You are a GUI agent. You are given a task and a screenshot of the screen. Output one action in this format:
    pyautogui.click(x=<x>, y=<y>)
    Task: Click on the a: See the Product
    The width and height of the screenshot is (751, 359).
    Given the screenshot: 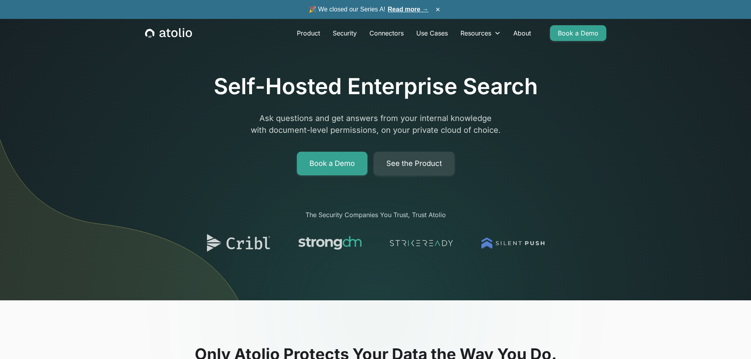 What is the action you would take?
    pyautogui.click(x=414, y=164)
    